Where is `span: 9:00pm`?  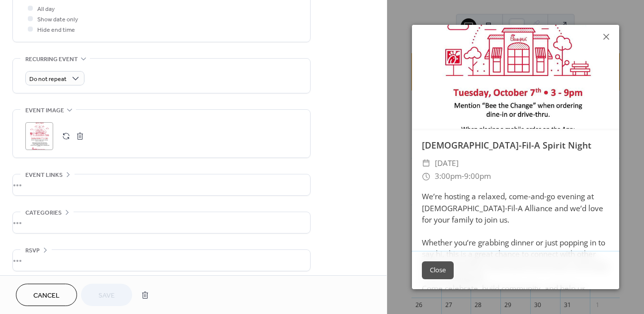
span: 9:00pm is located at coordinates (478, 176).